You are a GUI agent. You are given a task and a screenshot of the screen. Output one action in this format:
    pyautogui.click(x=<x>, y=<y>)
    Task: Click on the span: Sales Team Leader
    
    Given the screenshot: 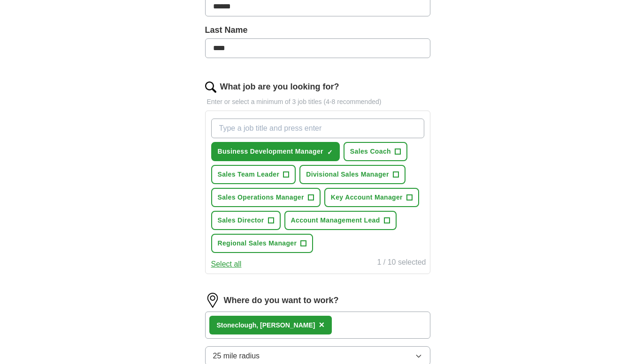 What is the action you would take?
    pyautogui.click(x=249, y=175)
    